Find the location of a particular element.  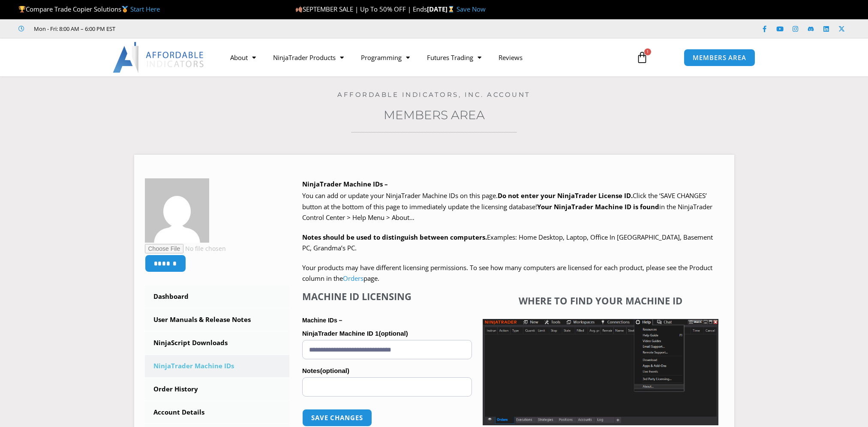

a: Save Now is located at coordinates (471, 9).